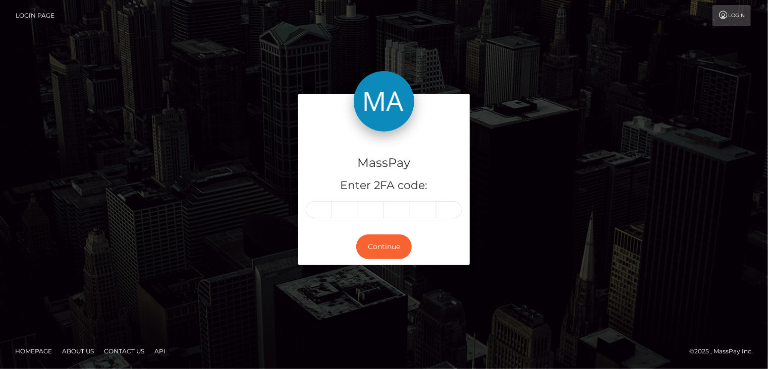  What do you see at coordinates (384, 101) in the screenshot?
I see `img: MassPay` at bounding box center [384, 101].